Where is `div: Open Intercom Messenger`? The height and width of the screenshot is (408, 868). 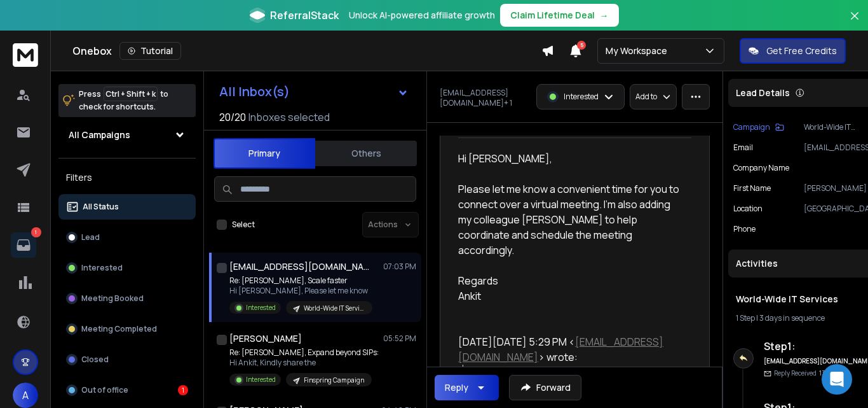 div: Open Intercom Messenger is located at coordinates (837, 379).